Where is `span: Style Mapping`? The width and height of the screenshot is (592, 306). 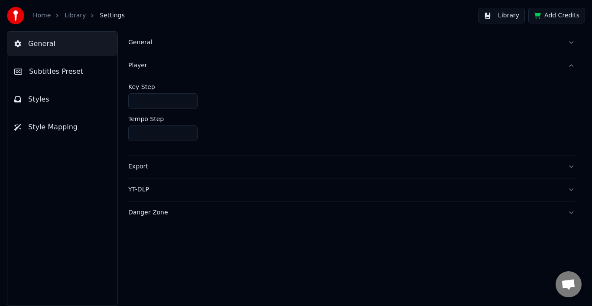
span: Style Mapping is located at coordinates (53, 127).